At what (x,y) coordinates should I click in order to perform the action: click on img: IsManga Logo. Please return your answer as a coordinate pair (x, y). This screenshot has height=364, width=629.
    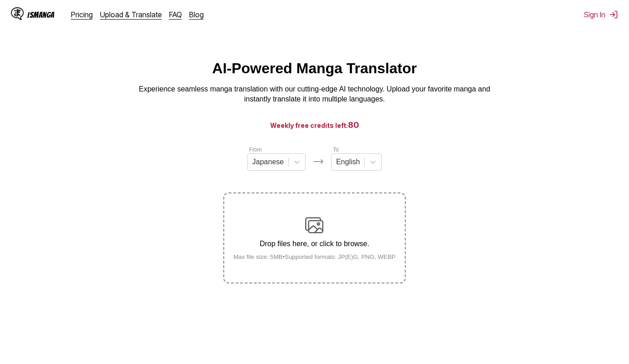
    Looking at the image, I should click on (17, 14).